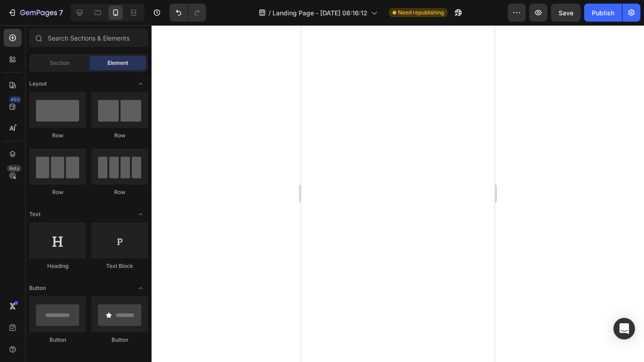 The image size is (644, 362). Describe the element at coordinates (35, 12) in the screenshot. I see `button: 7` at that location.